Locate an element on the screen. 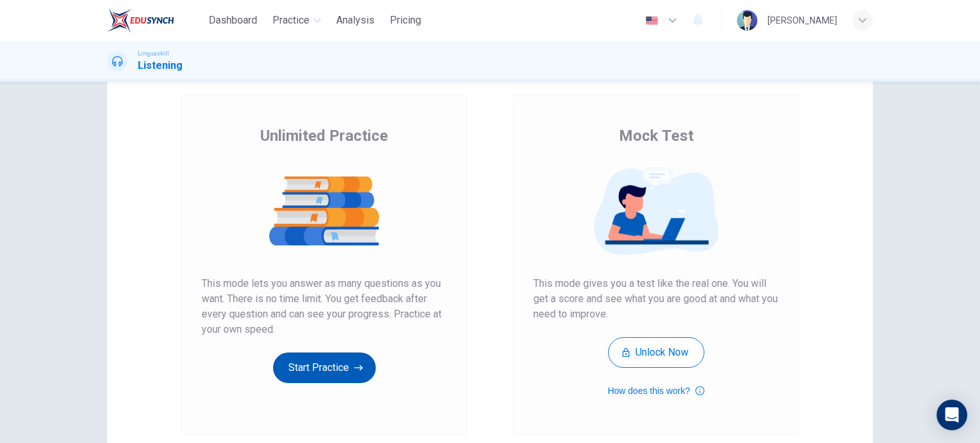 The height and width of the screenshot is (443, 980). a: Pricing is located at coordinates (405, 20).